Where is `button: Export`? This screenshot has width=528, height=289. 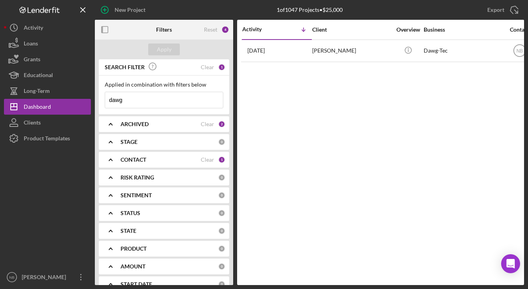
button: Export is located at coordinates (502, 10).